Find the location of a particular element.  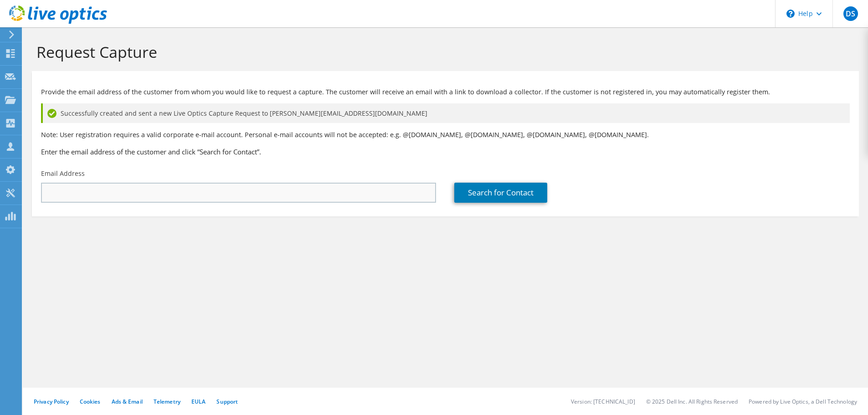

a: Search for Contact is located at coordinates (501, 193).